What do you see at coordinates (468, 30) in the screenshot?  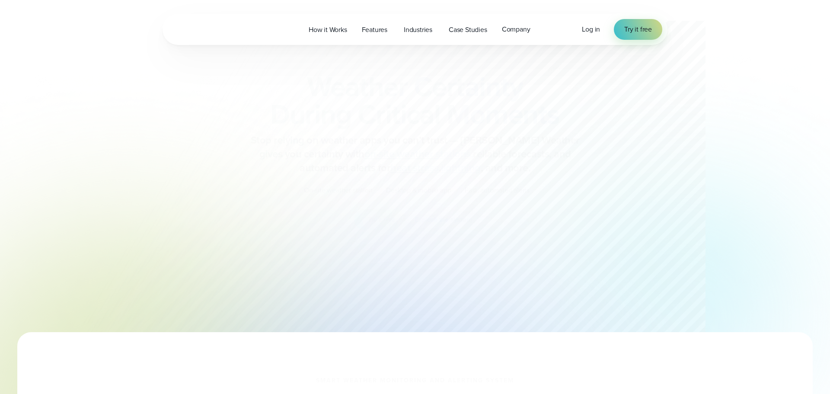 I see `span: Case Studies` at bounding box center [468, 30].